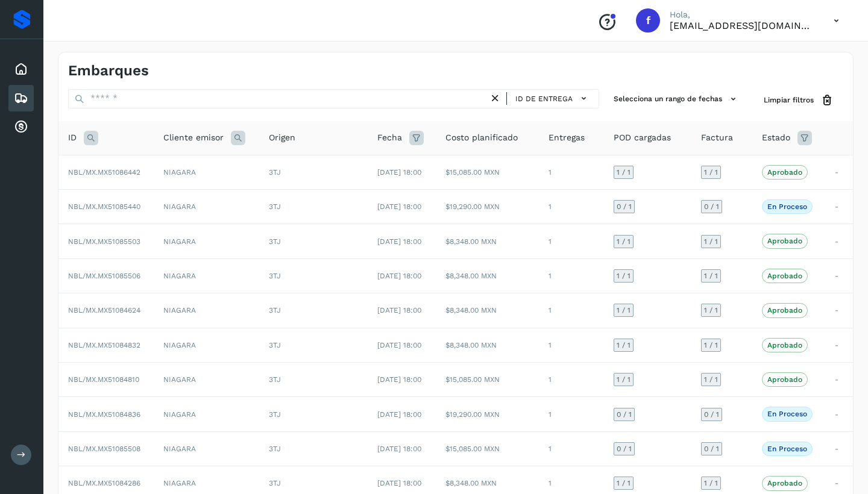  I want to click on span: Costo planificado, so click(482, 138).